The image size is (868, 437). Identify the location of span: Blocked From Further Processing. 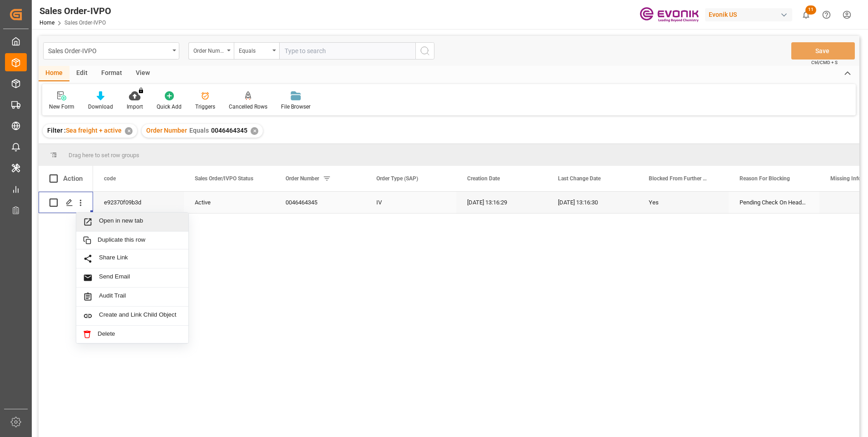
(679, 178).